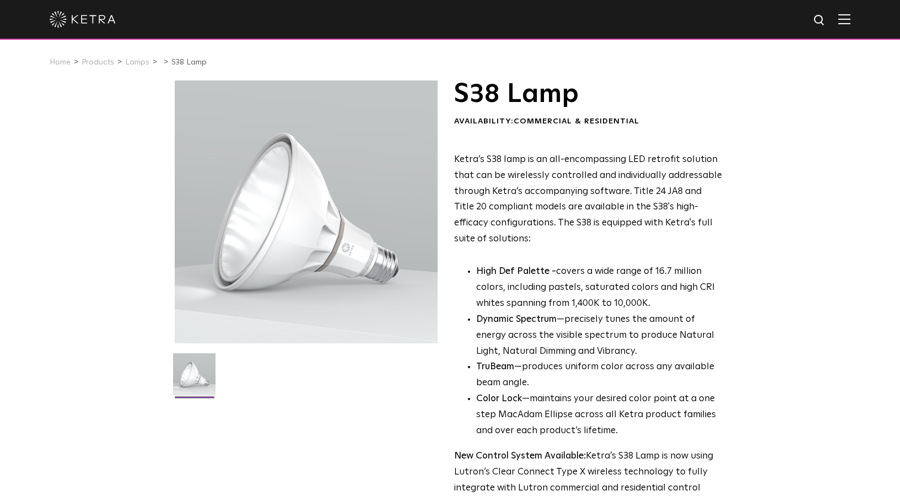 The image size is (900, 496). I want to click on img: ketra-logo-2019-white, so click(83, 19).